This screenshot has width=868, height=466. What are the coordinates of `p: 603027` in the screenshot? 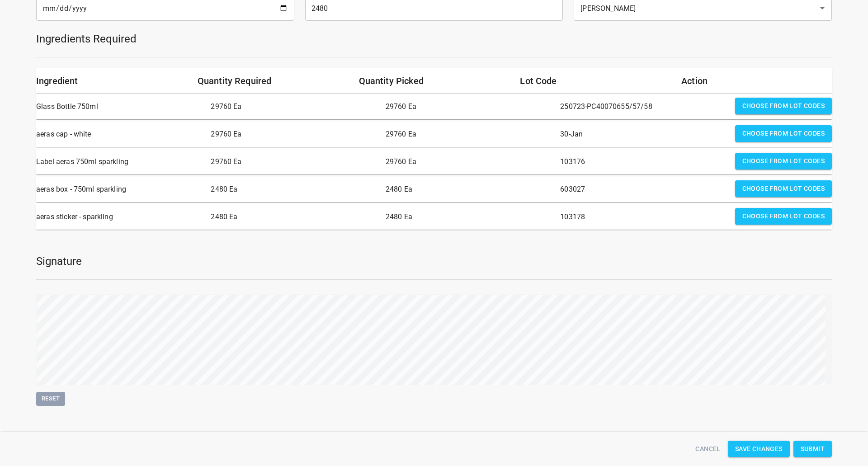 It's located at (644, 190).